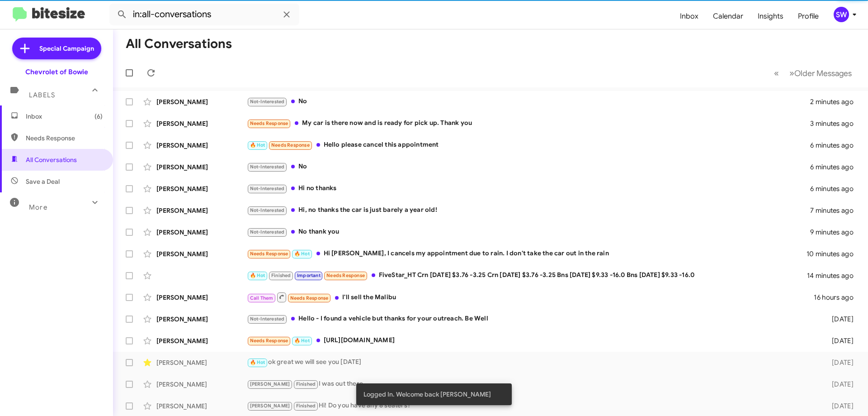 The height and width of the screenshot is (416, 868). Describe the element at coordinates (42, 181) in the screenshot. I see `span: Save a Deal` at that location.